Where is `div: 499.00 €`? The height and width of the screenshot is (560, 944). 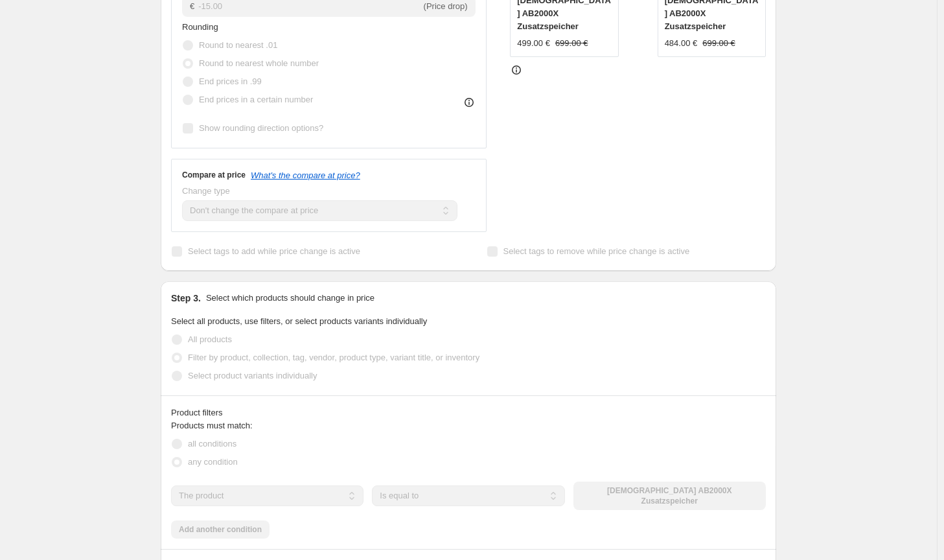
div: 499.00 € is located at coordinates (533, 43).